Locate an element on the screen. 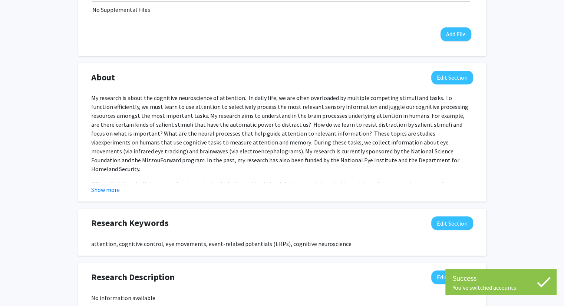 The height and width of the screenshot is (306, 564). span: Research Keywords is located at coordinates (130, 223).